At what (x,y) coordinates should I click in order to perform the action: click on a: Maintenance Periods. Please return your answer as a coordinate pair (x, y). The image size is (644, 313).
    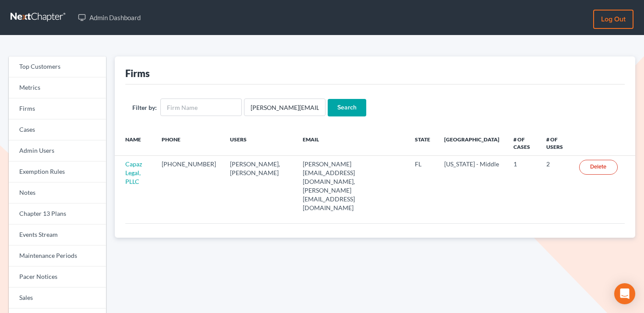
    Looking at the image, I should click on (57, 256).